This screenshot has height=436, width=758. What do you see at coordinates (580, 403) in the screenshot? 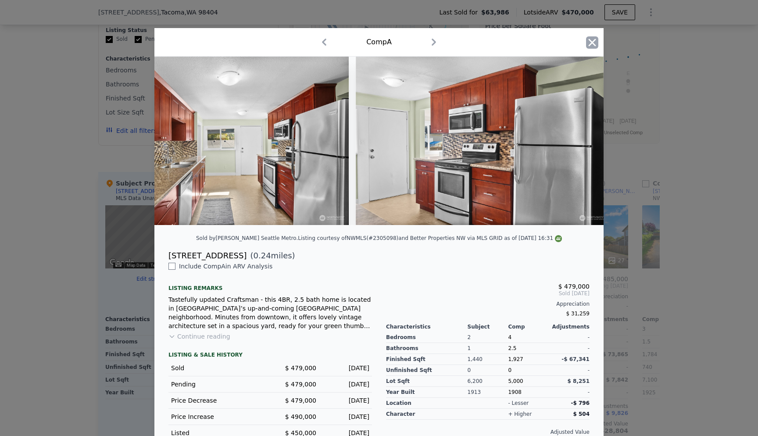
I see `span: -$ 796` at bounding box center [580, 403].